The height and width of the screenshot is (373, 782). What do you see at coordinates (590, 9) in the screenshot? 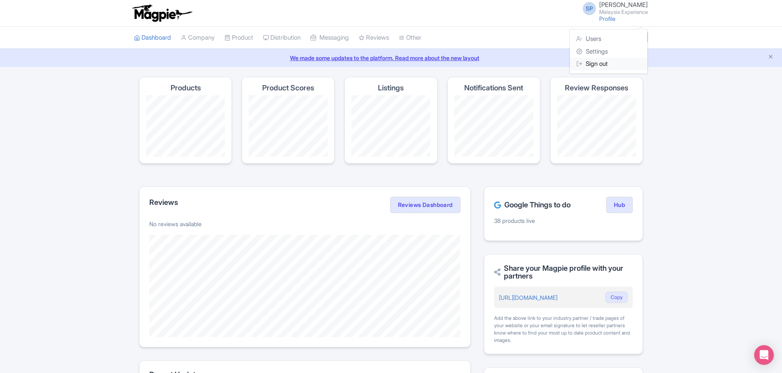
I see `span: SP` at bounding box center [590, 9].